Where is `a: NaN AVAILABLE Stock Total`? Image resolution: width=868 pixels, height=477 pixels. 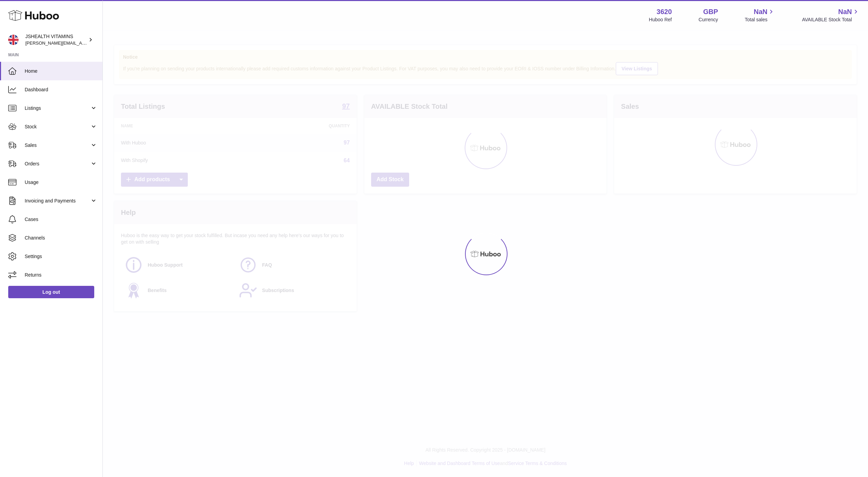 a: NaN AVAILABLE Stock Total is located at coordinates (831, 15).